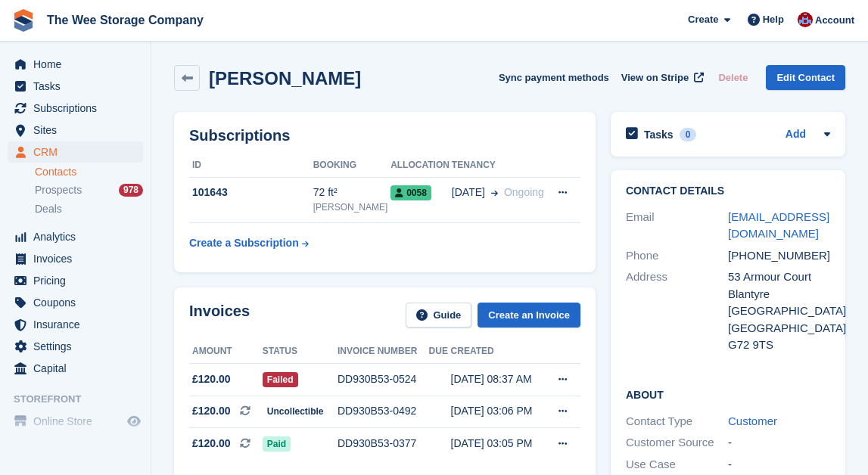 This screenshot has height=475, width=868. What do you see at coordinates (383, 444) in the screenshot?
I see `div: DD930B53-0377` at bounding box center [383, 444].